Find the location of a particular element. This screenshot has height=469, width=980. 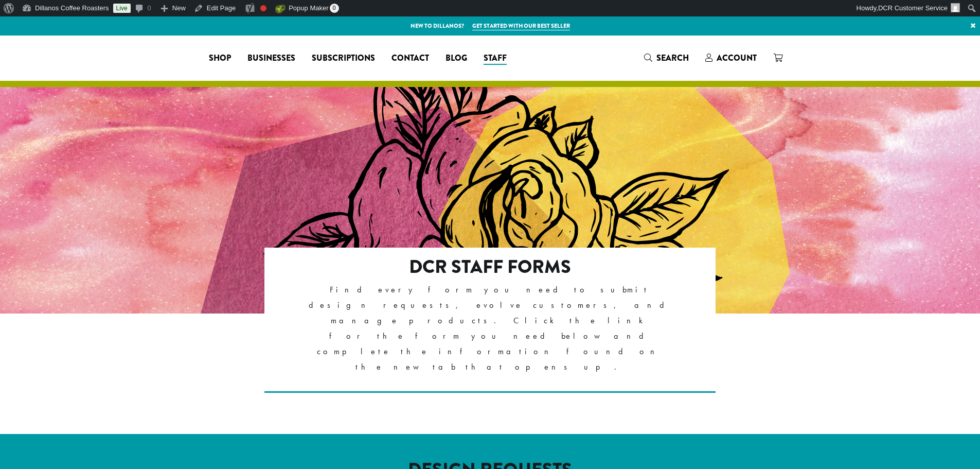

p: Find every form you need to submit design requests, evolve customers, and manage products. Click ... is located at coordinates (490, 328).